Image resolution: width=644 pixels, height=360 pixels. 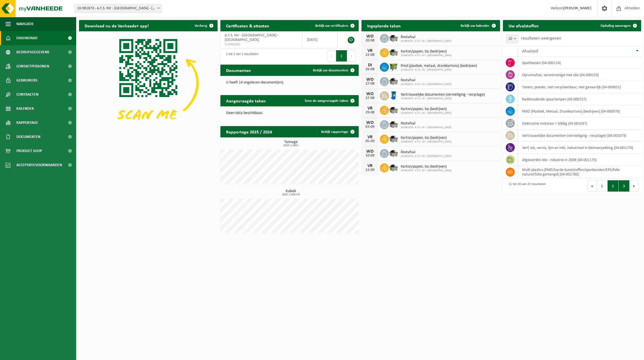 I want to click on div: 11 tot 20 van 22 resultaten, so click(x=526, y=186).